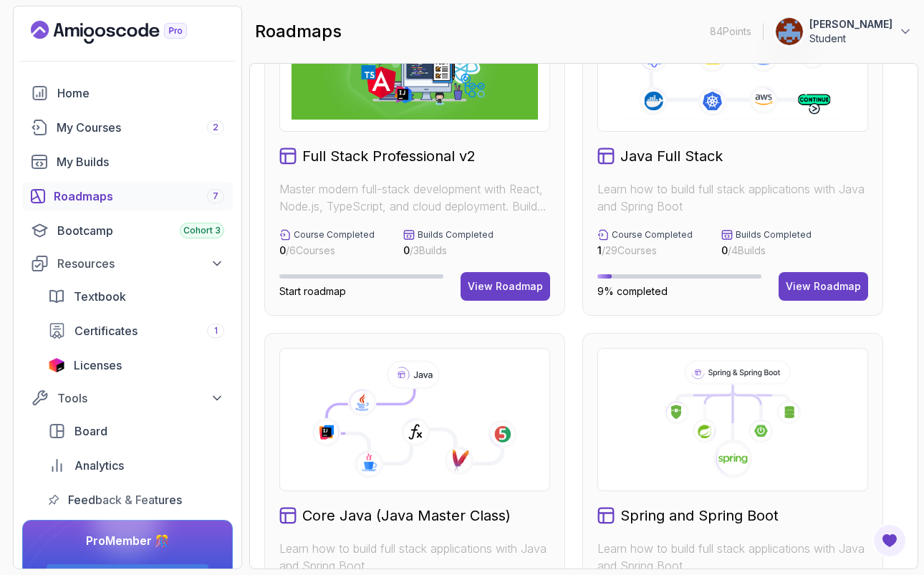 The width and height of the screenshot is (924, 575). I want to click on p: / 29 Courses, so click(645, 250).